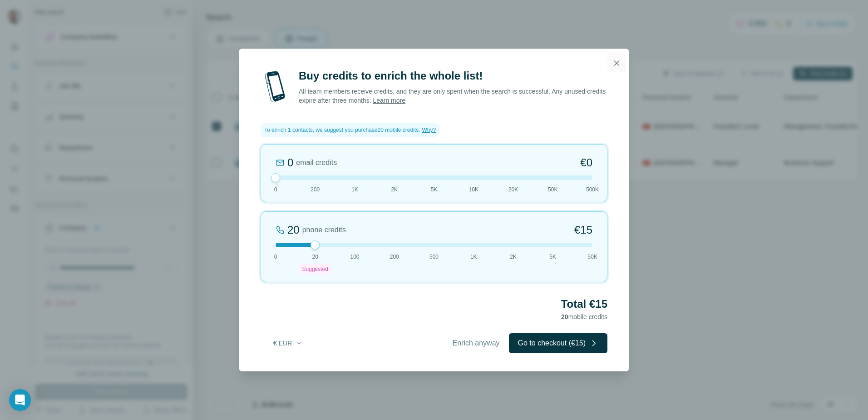  I want to click on span: mobile credits, so click(584, 317).